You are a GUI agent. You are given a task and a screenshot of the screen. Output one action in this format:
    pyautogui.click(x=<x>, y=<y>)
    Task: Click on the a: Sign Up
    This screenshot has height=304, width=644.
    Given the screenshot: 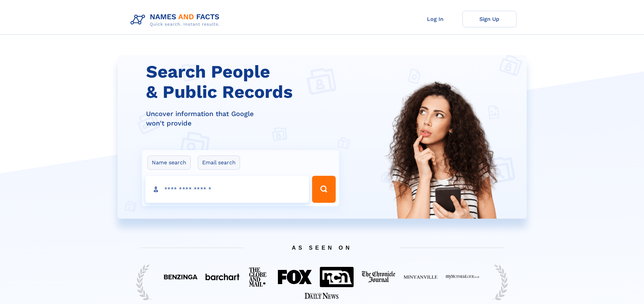 What is the action you would take?
    pyautogui.click(x=489, y=19)
    